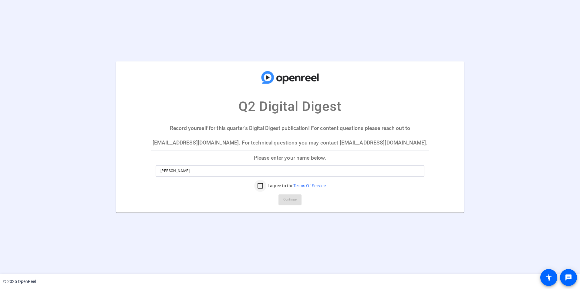  I want to click on p: Q2 Digital Digest, so click(289, 106).